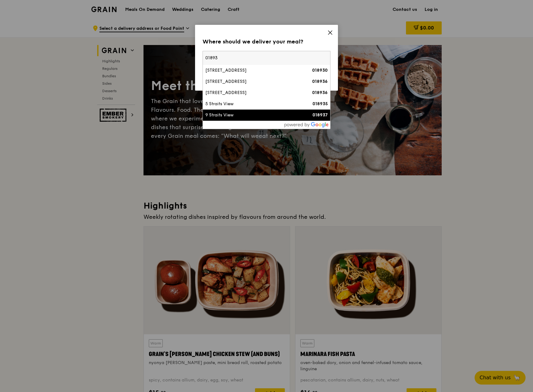 Image resolution: width=533 pixels, height=392 pixels. Describe the element at coordinates (251, 104) in the screenshot. I see `div: 5 Straits View` at that location.